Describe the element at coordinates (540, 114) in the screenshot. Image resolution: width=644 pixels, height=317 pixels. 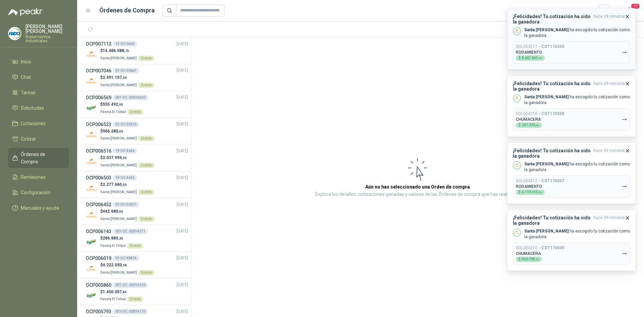
I see `p: SOL054215 →` at that location.